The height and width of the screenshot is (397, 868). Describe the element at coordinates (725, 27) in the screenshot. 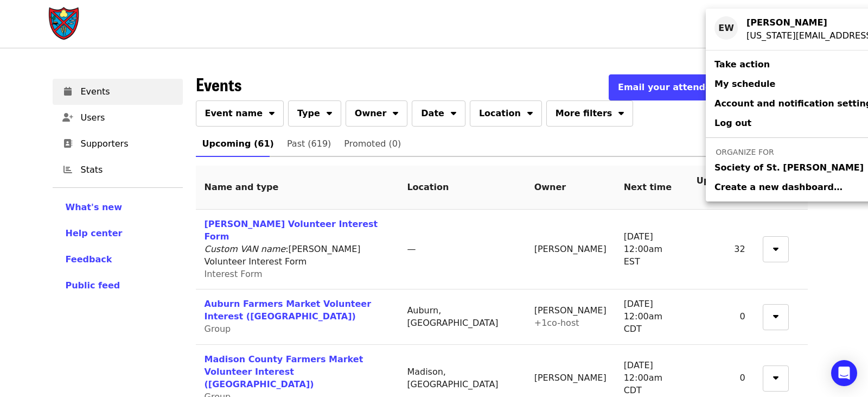

I see `div: EW` at that location.